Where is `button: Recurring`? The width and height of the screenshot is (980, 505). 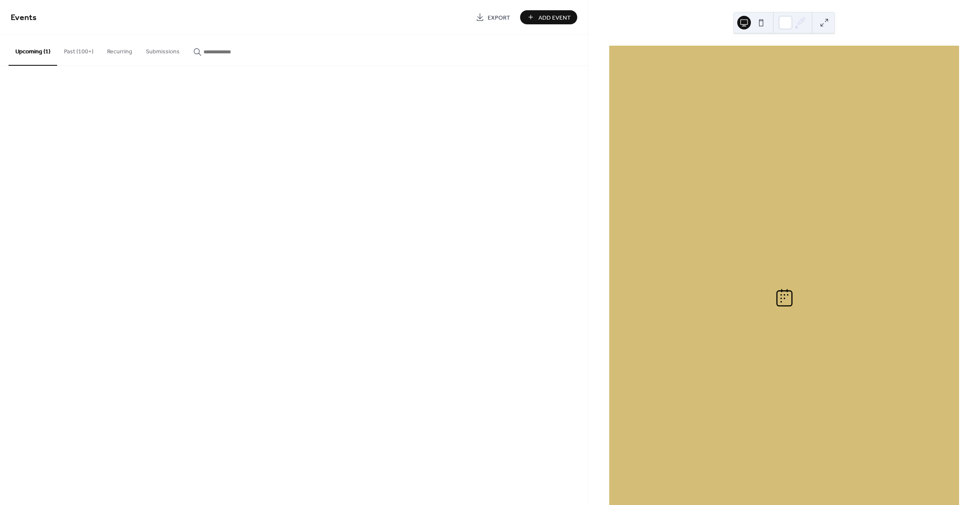
button: Recurring is located at coordinates (119, 50).